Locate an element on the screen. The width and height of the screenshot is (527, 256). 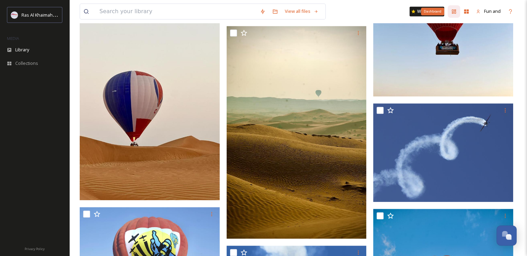
a: What's New is located at coordinates (427, 11).